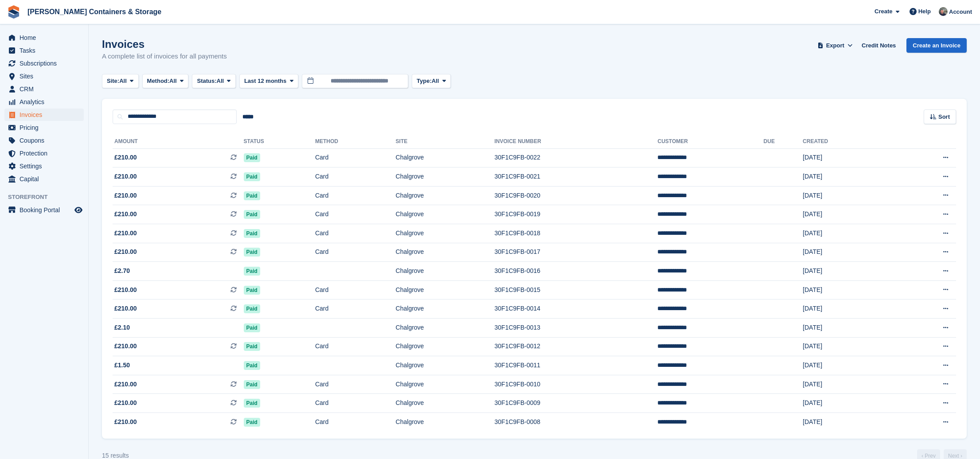  Describe the element at coordinates (46, 50) in the screenshot. I see `span: Tasks` at that location.